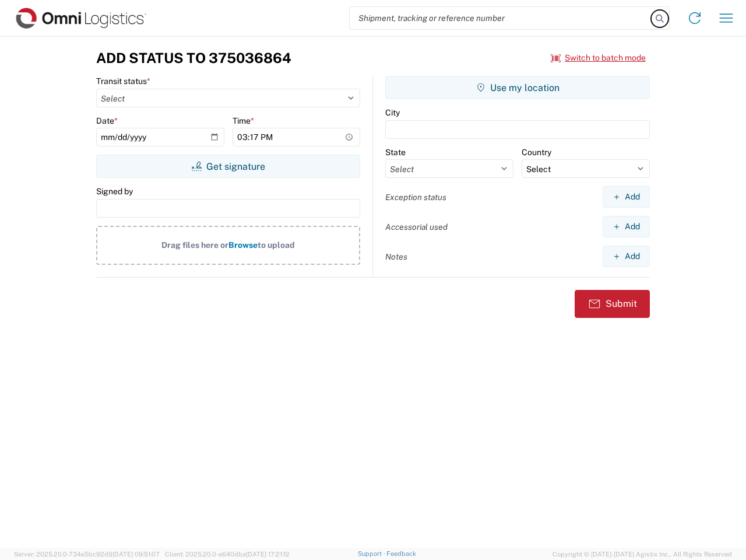 The width and height of the screenshot is (746, 560). I want to click on label: State, so click(396, 152).